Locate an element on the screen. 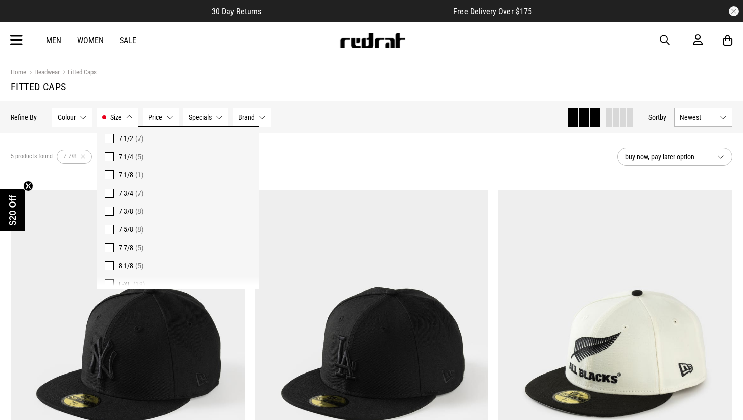  button: Close teaser is located at coordinates (28, 186).